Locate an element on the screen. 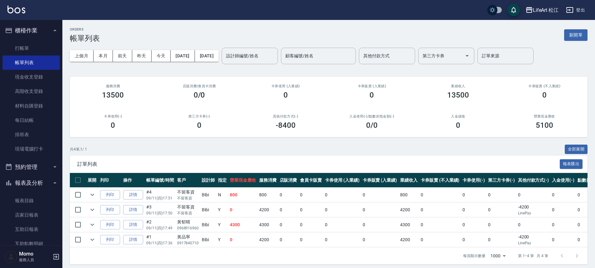 This screenshot has width=595, height=268. td: 4300 is located at coordinates (268, 225).